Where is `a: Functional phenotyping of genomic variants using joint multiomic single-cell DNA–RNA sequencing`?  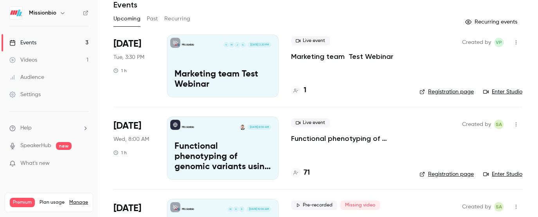
a: Functional phenotyping of genomic variants using joint multiomic single-cell DNA–RNA sequencing is located at coordinates (349, 138).